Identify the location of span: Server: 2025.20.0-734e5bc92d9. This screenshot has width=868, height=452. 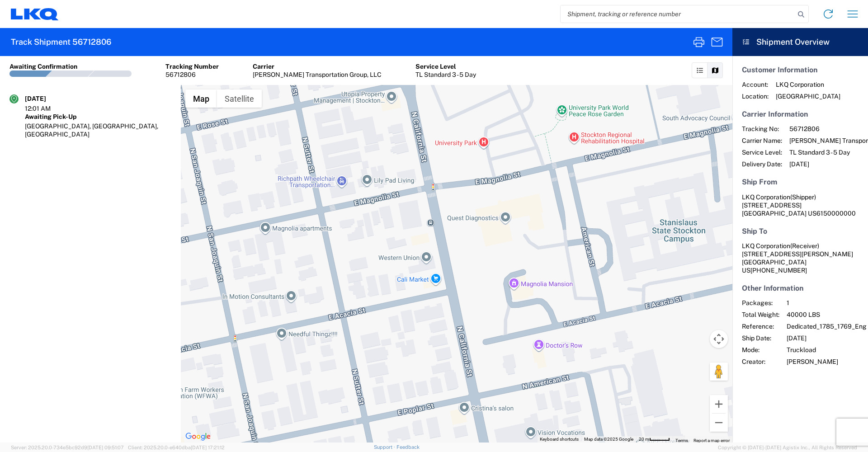
(67, 447).